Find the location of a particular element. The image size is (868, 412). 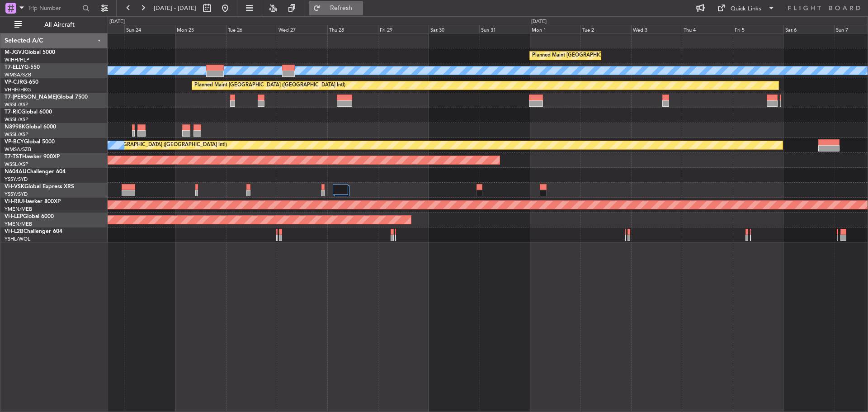

div: Mon 1 is located at coordinates (556, 29).